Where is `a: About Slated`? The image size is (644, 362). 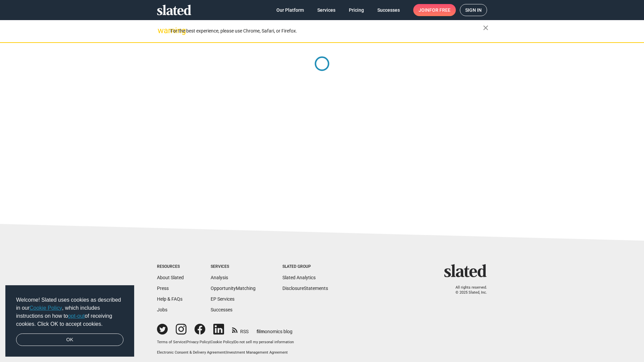
a: About Slated is located at coordinates (170, 277).